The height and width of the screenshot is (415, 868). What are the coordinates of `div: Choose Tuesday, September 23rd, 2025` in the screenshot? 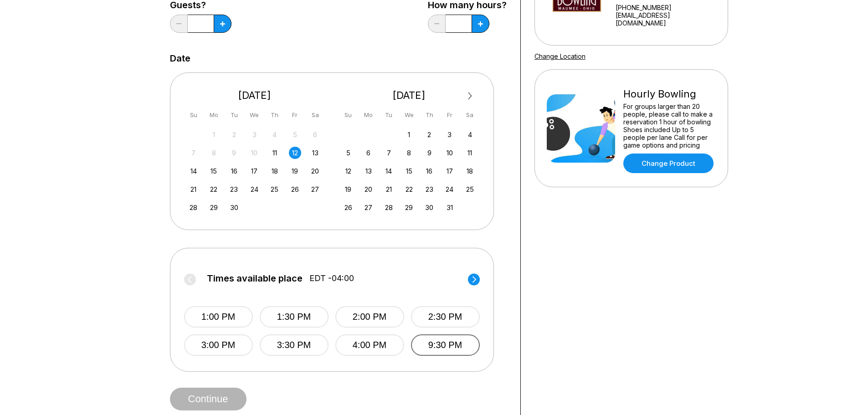 It's located at (234, 189).